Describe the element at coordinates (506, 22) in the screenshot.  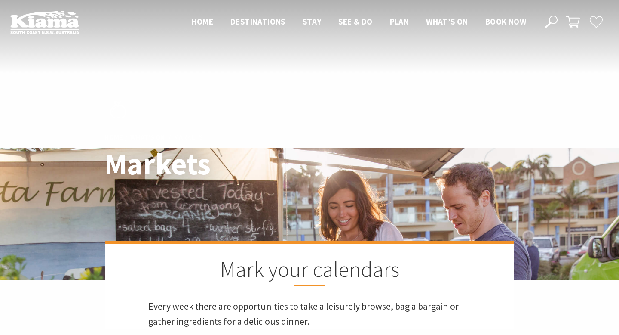
I see `span: Book now` at that location.